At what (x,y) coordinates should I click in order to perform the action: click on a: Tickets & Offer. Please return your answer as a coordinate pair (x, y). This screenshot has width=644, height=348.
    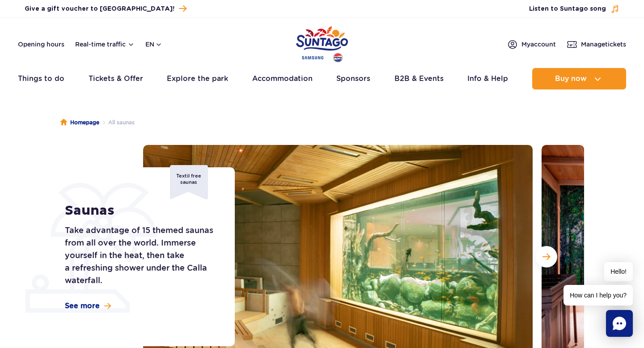
    Looking at the image, I should click on (116, 79).